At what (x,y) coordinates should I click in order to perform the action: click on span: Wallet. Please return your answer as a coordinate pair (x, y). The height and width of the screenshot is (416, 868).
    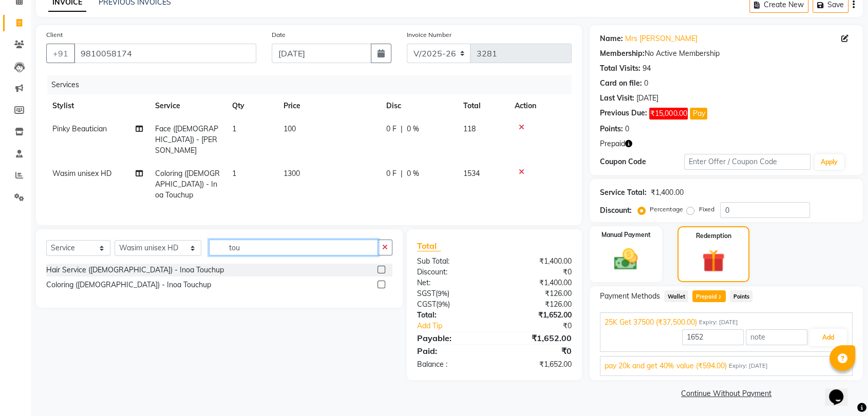
    Looking at the image, I should click on (676, 297).